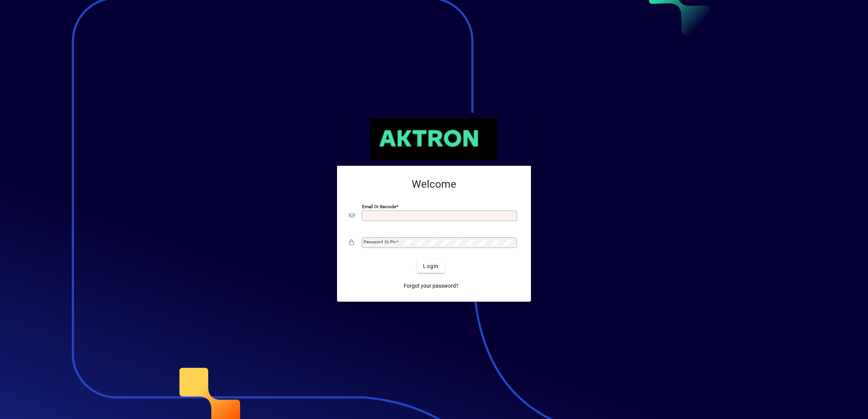 This screenshot has width=868, height=419. What do you see at coordinates (430, 267) in the screenshot?
I see `button: Login` at bounding box center [430, 267].